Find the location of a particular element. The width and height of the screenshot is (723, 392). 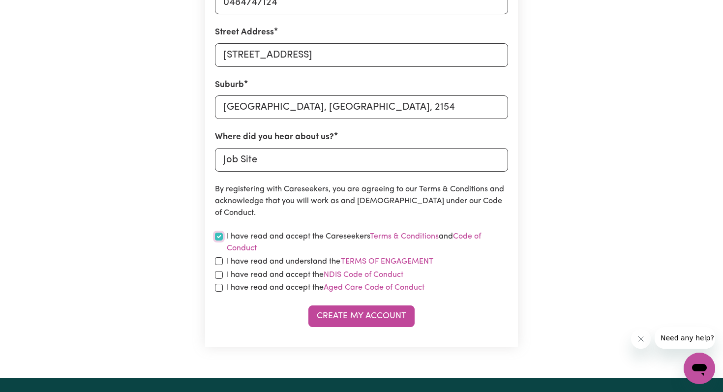

label: Street Address is located at coordinates (244, 32).